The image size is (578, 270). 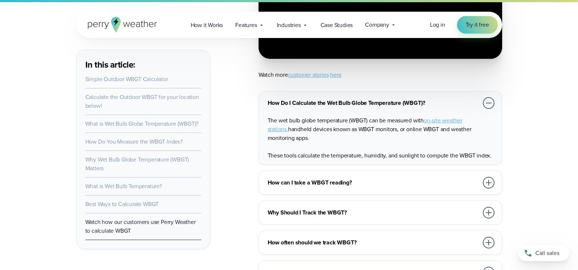 What do you see at coordinates (337, 25) in the screenshot?
I see `a: Case Studies` at bounding box center [337, 25].